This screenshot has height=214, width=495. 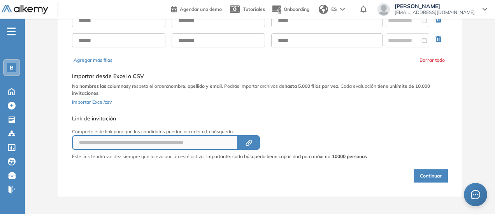 I want to click on button: Continuar, so click(x=431, y=176).